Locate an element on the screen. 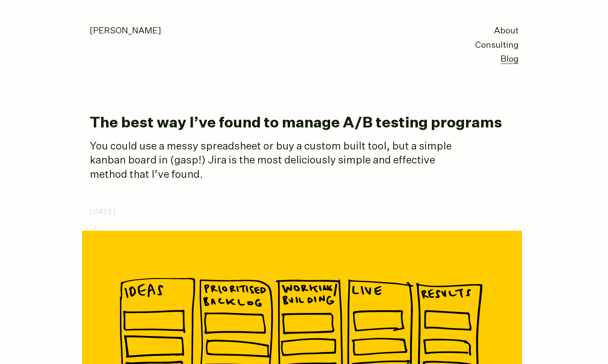 The width and height of the screenshot is (608, 364). nav: primary is located at coordinates (497, 45).